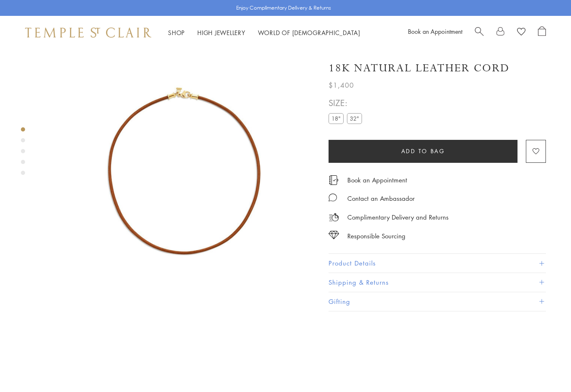 Image resolution: width=571 pixels, height=392 pixels. Describe the element at coordinates (347, 103) in the screenshot. I see `span: SIZE:` at that location.